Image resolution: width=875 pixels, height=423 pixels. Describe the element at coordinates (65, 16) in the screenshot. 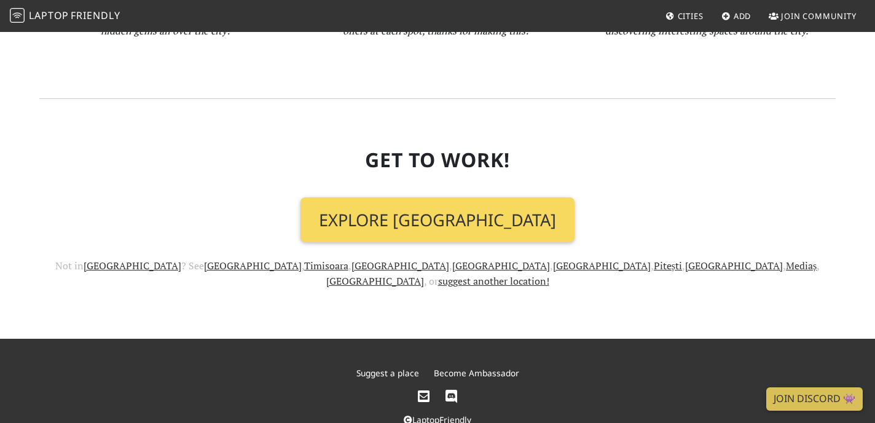

I see `a: LaptopFriendly LaptopFriendly` at that location.